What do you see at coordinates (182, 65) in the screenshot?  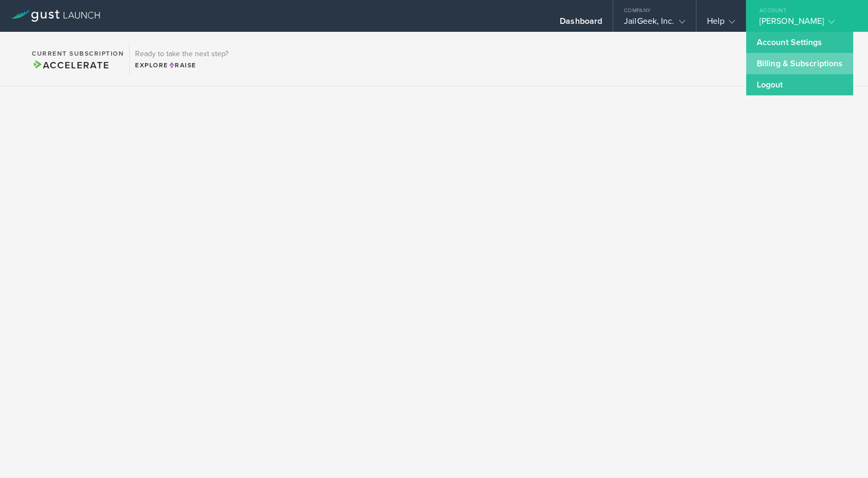 I see `div: Explore` at bounding box center [182, 65].